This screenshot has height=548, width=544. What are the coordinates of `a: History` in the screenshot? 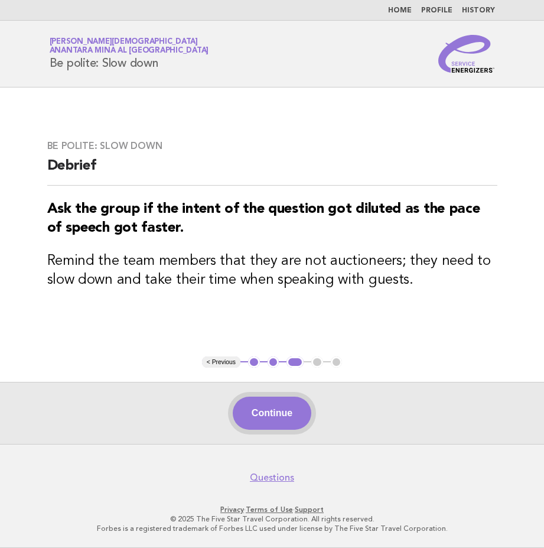 It's located at (478, 11).